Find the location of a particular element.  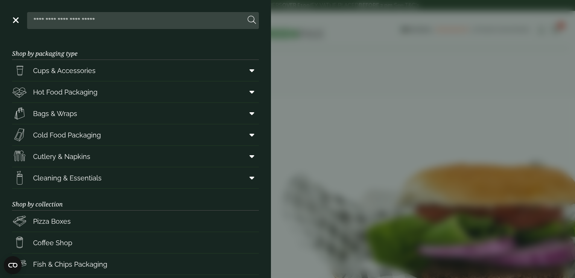

h3: Shop by collection is located at coordinates (135, 199).